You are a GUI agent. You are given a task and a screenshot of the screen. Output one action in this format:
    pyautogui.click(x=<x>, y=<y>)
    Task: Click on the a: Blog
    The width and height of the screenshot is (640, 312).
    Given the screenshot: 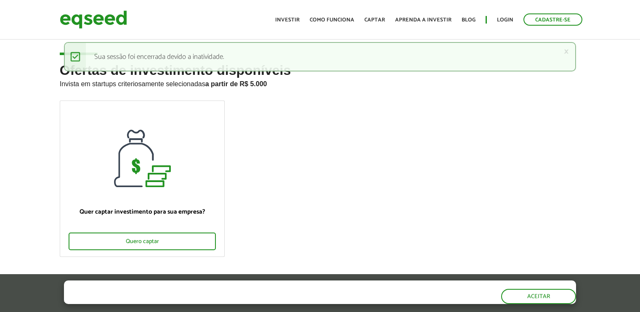 What is the action you would take?
    pyautogui.click(x=469, y=20)
    